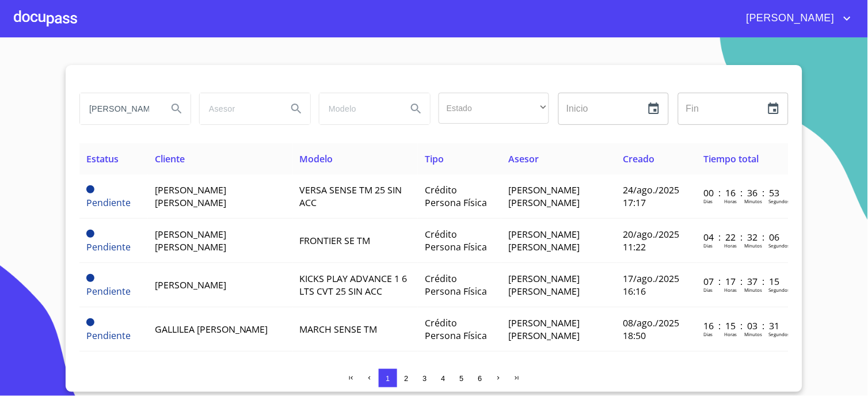 The width and height of the screenshot is (868, 396). I want to click on span: 24/ago./2025 17:17, so click(651, 196).